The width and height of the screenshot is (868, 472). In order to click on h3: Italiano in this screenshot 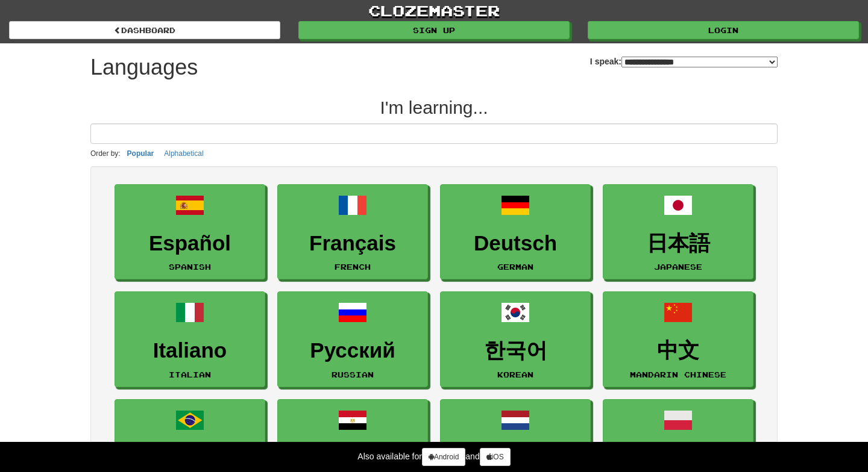, I will do `click(190, 351)`.